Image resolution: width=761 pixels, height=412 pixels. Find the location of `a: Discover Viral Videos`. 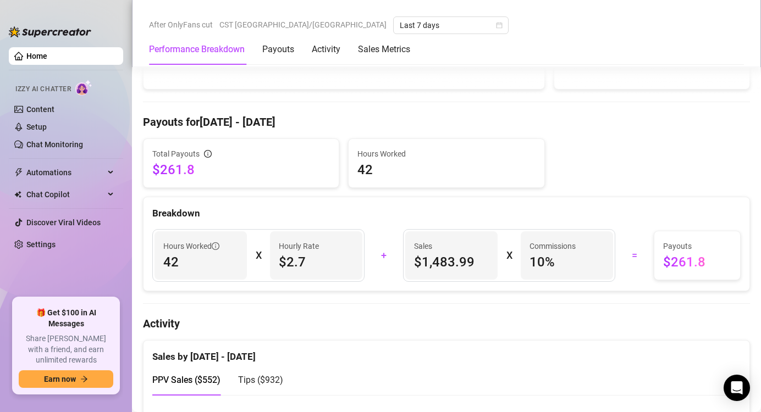

a: Discover Viral Videos is located at coordinates (63, 223).